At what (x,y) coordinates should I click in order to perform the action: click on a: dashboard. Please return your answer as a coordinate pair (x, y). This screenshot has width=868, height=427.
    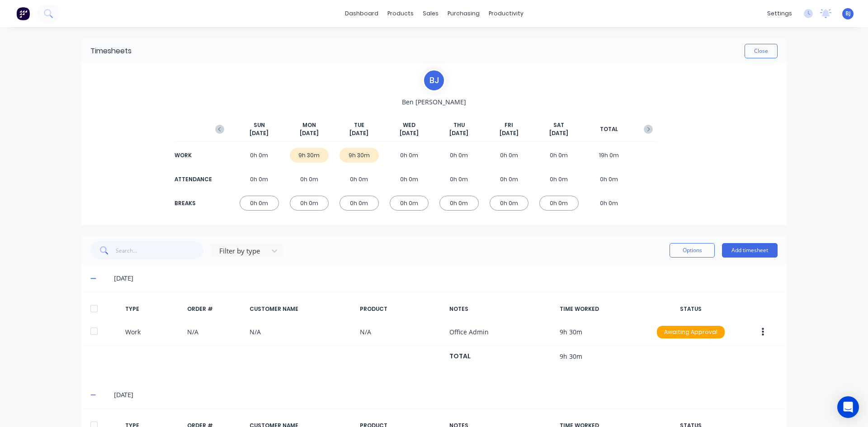
    Looking at the image, I should click on (362, 14).